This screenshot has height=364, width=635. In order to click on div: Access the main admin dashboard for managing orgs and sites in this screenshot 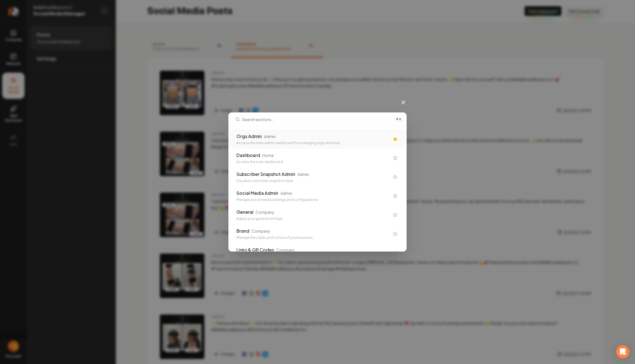, I will do `click(313, 143)`.